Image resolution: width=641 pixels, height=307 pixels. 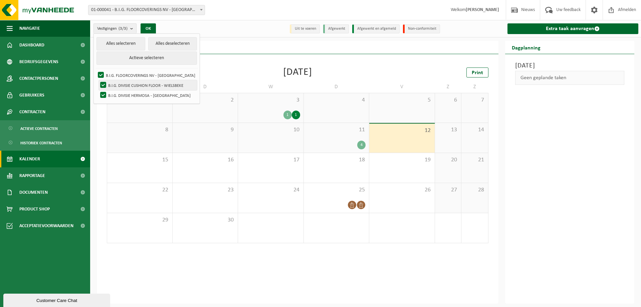 I want to click on span: 11, so click(x=337, y=130).